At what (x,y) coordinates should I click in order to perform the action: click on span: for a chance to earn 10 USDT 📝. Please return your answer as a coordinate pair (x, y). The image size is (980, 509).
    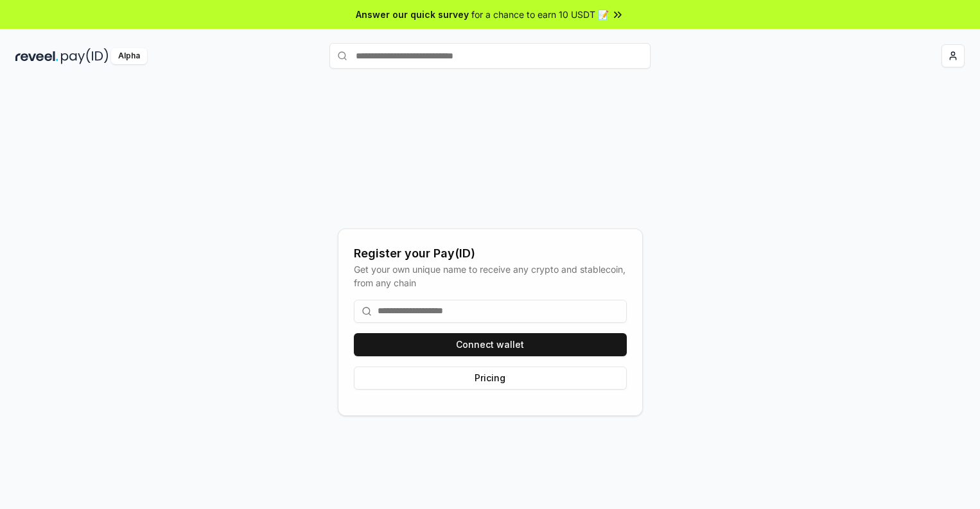
    Looking at the image, I should click on (541, 14).